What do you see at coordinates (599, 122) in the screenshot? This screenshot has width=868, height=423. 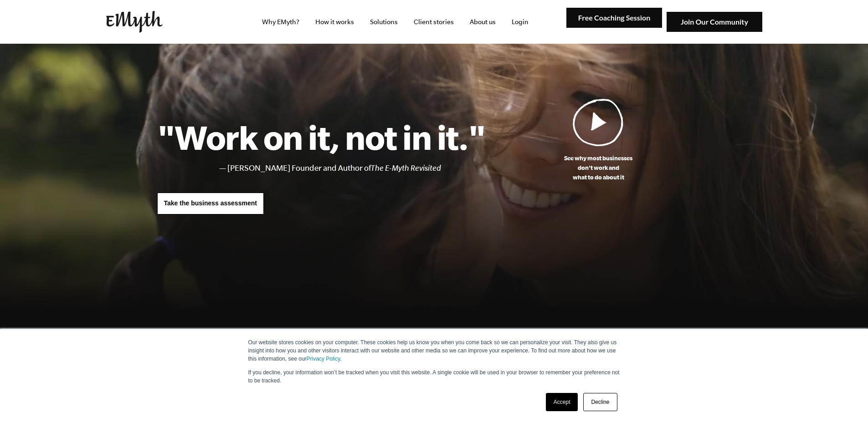 I see `img: Play Video` at bounding box center [599, 122].